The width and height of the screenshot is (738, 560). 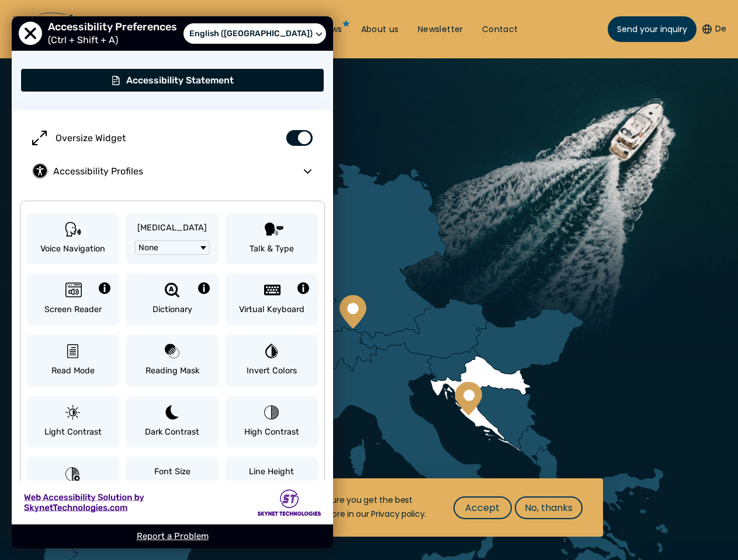 I want to click on button: Voice Navigation, so click(x=73, y=239).